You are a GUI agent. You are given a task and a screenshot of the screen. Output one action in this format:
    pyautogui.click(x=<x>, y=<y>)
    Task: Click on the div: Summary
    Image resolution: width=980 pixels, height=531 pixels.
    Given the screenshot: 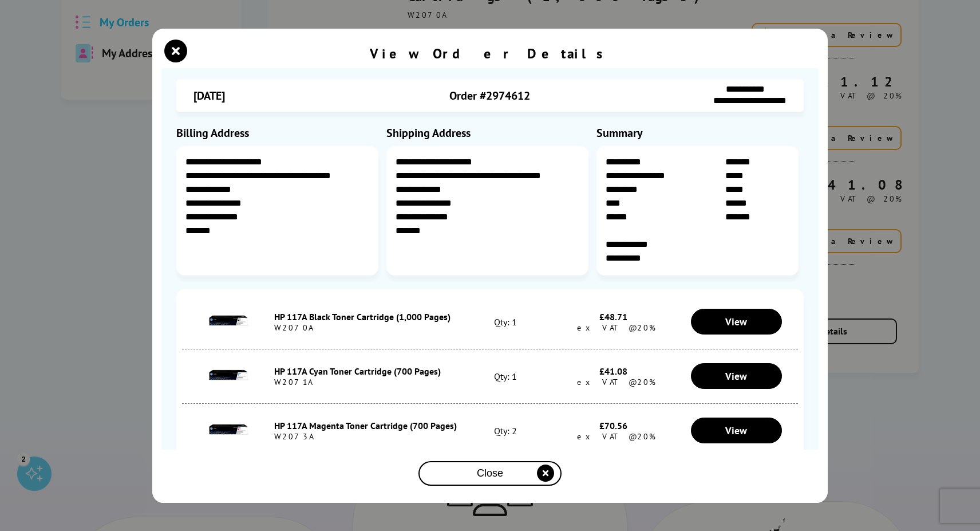 What is the action you would take?
    pyautogui.click(x=700, y=133)
    